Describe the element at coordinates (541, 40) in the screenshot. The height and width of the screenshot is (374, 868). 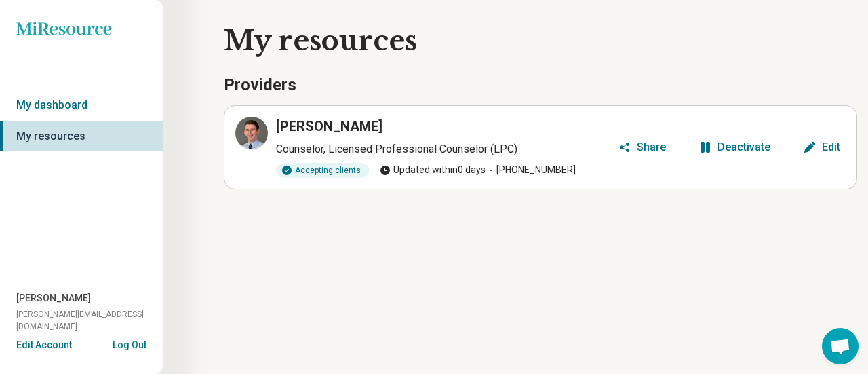
I see `h1: My resources` at that location.